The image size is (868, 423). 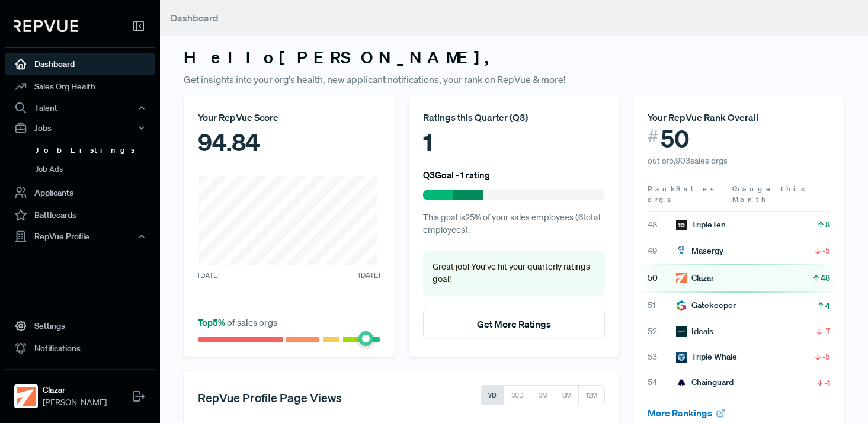 I want to click on div: 1, so click(x=514, y=142).